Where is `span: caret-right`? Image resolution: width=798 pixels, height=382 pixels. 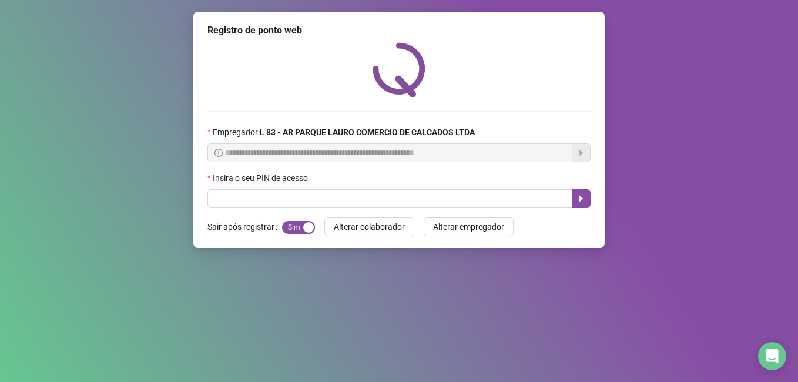 span: caret-right is located at coordinates (581, 199).